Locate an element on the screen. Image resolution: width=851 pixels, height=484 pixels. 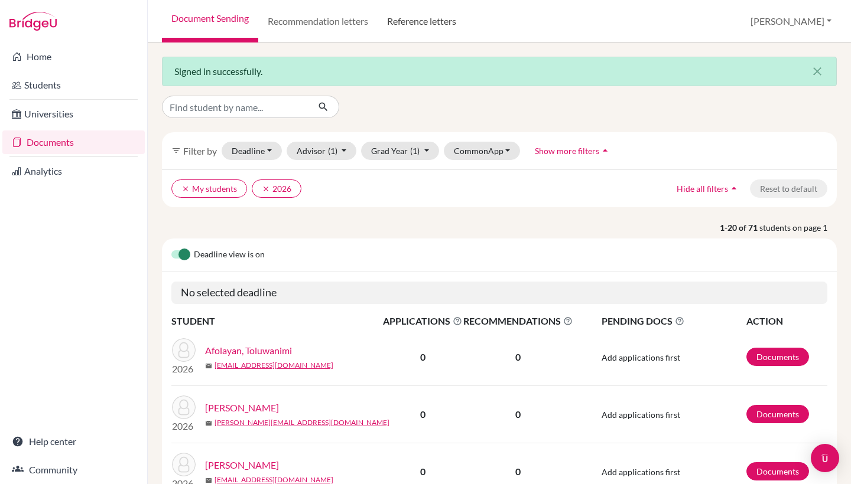
span: APPLICATIONS is located at coordinates (422, 321).